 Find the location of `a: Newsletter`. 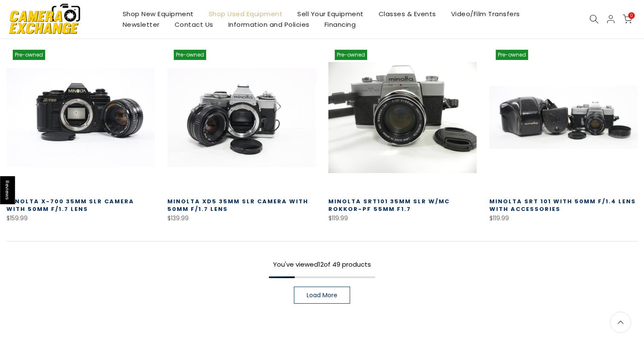

a: Newsletter is located at coordinates (141, 25).